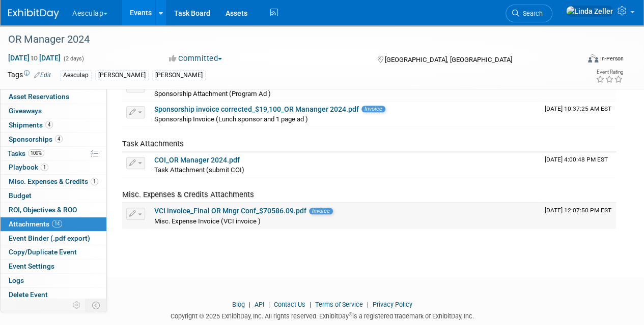 The image size is (644, 325). I want to click on span: Sponsorship Invoice (Lunch sponsor and 1 page ad ), so click(231, 119).